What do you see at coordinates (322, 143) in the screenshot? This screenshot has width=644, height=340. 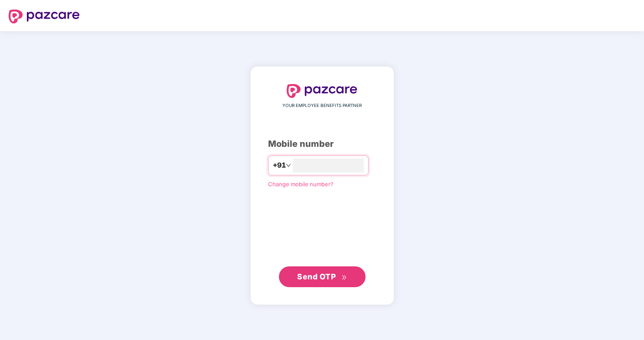 I see `div: Mobile number` at bounding box center [322, 143].